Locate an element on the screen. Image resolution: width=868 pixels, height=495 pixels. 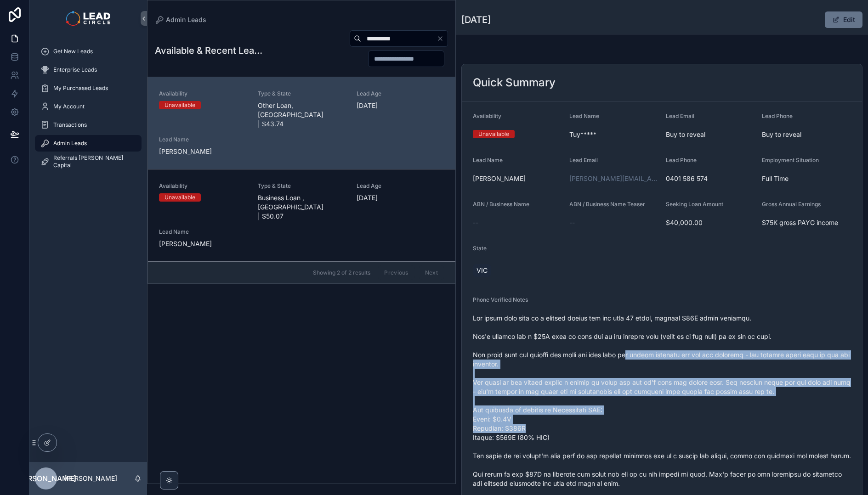
span: State is located at coordinates (480, 248).